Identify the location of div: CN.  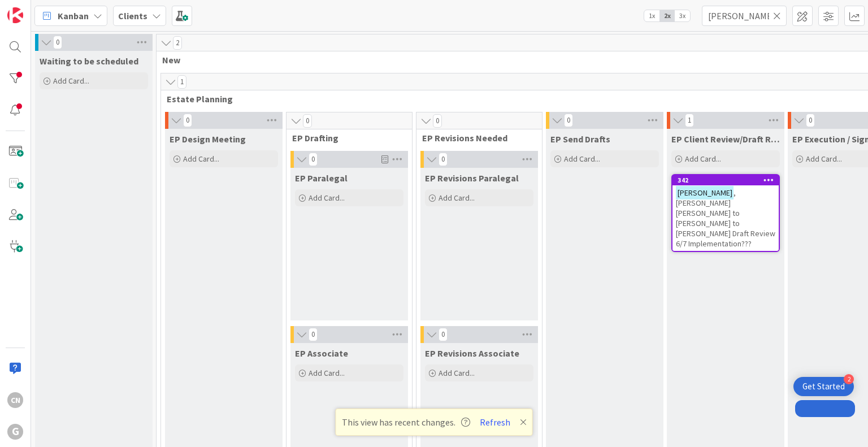
(15, 400).